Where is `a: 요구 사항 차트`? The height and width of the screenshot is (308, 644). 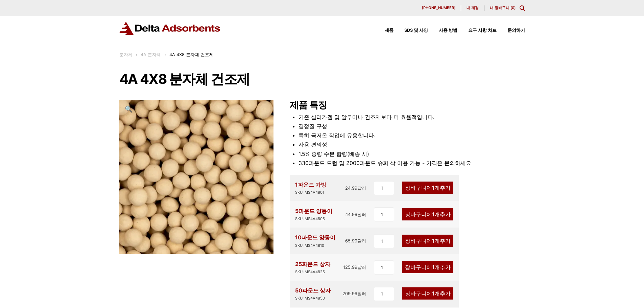
a: 요구 사항 차트 is located at coordinates (477, 30).